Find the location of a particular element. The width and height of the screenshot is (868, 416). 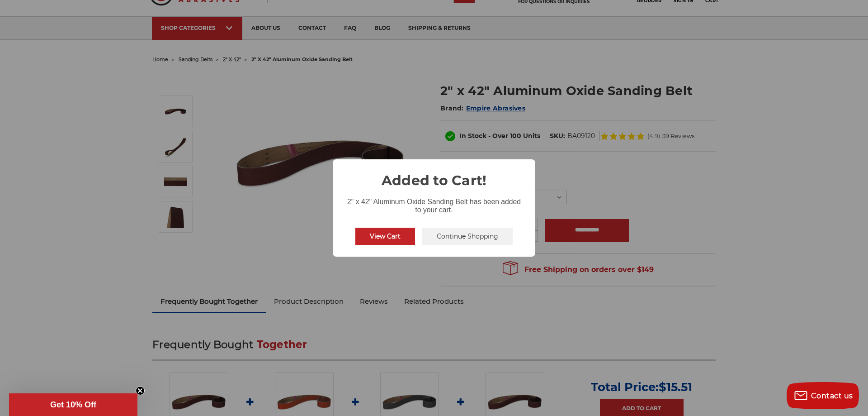

button: Contact us is located at coordinates (822, 395).